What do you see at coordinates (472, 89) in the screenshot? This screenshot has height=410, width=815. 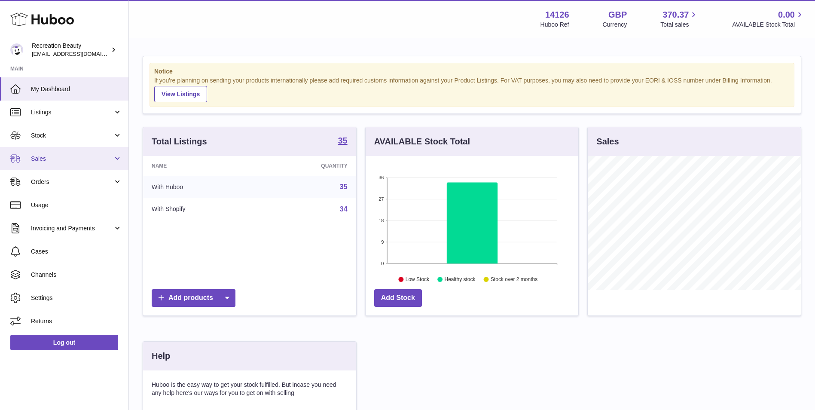 I see `div: If you're planning on sending your products internationally please add required customs informati...` at bounding box center [472, 89].